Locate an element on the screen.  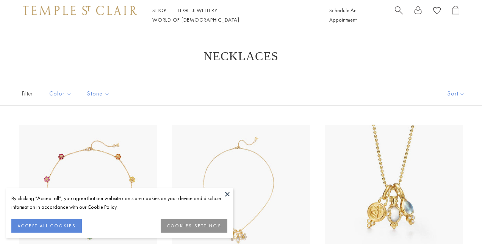
a: ShopShop is located at coordinates (159, 10).